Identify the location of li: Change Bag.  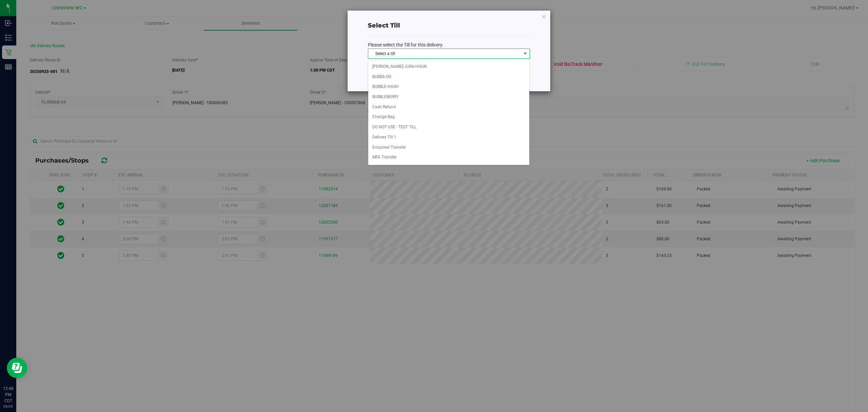
(448, 117).